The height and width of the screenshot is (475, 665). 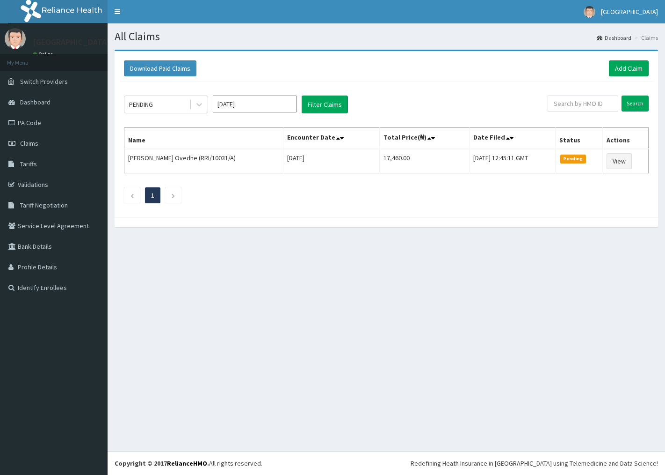 I want to click on th: Status, so click(x=579, y=139).